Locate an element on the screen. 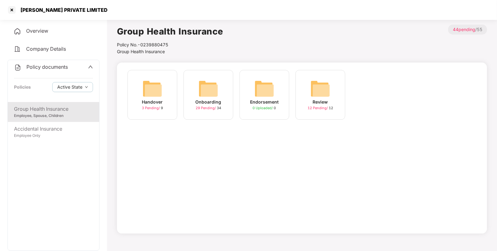 The image size is (497, 251). div: Employee Only is located at coordinates (54, 136).